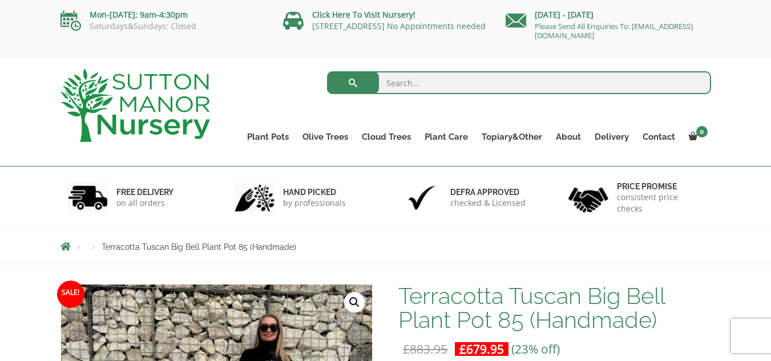  What do you see at coordinates (512, 137) in the screenshot?
I see `a: Topiary&Other` at bounding box center [512, 137].